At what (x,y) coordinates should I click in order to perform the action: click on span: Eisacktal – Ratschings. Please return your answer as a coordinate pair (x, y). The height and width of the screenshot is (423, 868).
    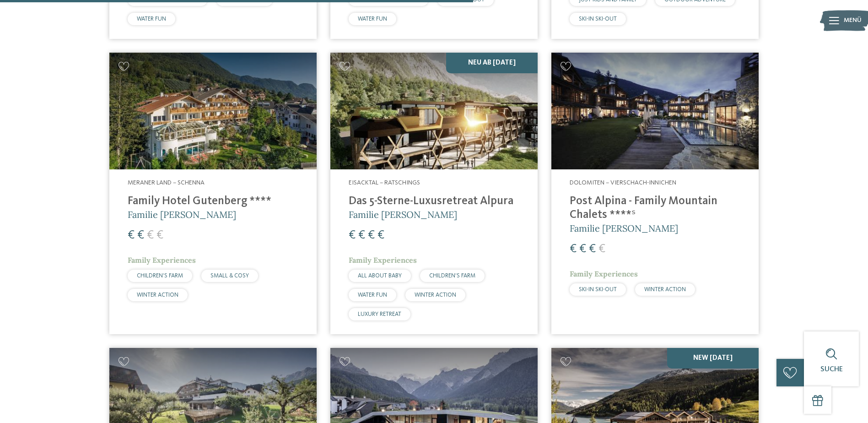
    Looking at the image, I should click on (385, 183).